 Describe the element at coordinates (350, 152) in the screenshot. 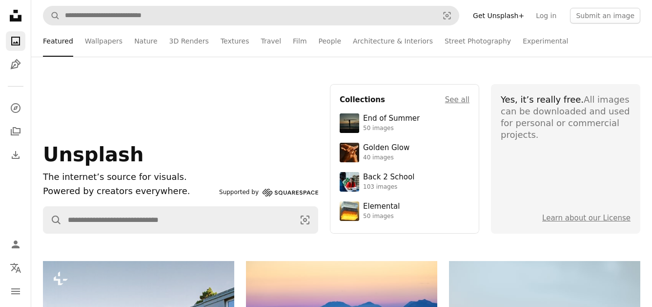

I see `img: premium_photo-1754759085924-d6c35cb5b7a4` at that location.